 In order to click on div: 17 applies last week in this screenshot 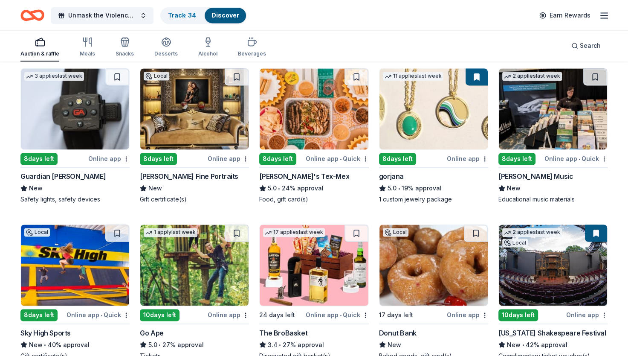, I will do `click(294, 232)`.